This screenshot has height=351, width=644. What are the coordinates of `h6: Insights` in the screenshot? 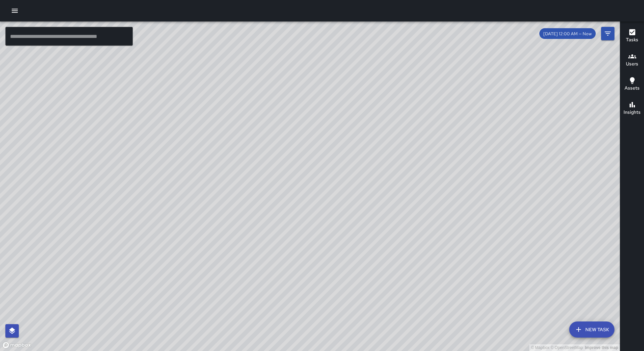 It's located at (632, 112).